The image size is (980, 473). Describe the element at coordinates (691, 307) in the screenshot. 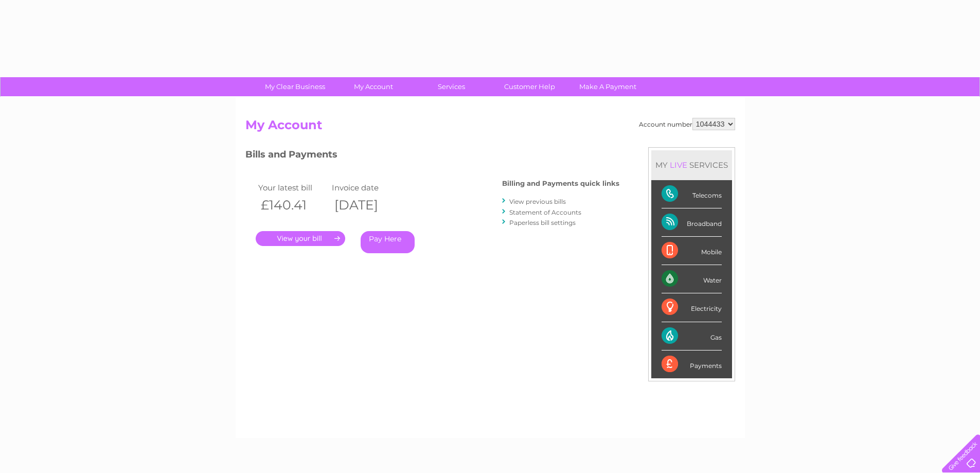

I see `div: Electricity` at that location.